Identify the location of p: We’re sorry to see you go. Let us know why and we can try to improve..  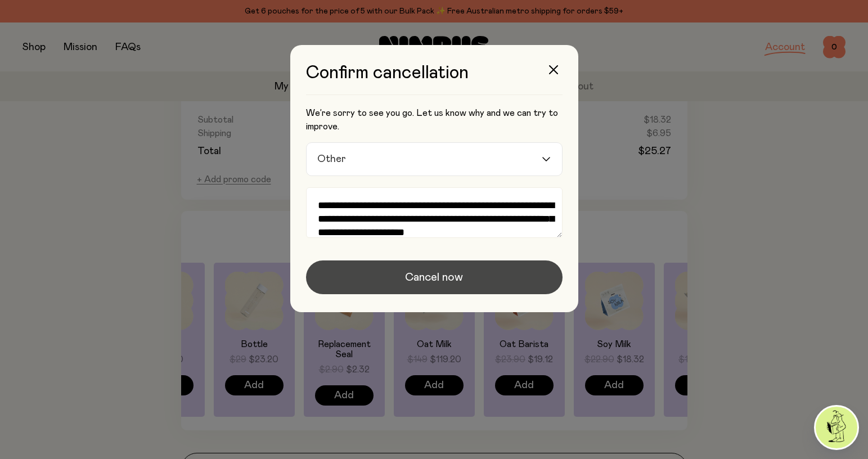
(434, 119).